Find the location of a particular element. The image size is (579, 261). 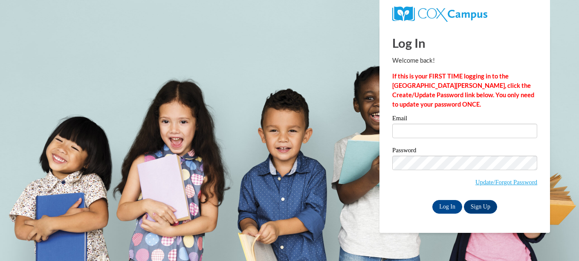

a: COX Campus is located at coordinates (440, 13).